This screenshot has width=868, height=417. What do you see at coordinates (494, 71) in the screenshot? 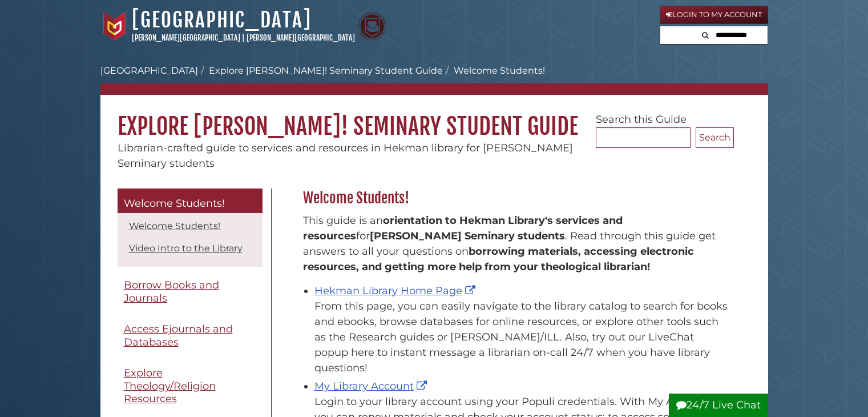
I see `li: Welcome Students!` at bounding box center [494, 71].